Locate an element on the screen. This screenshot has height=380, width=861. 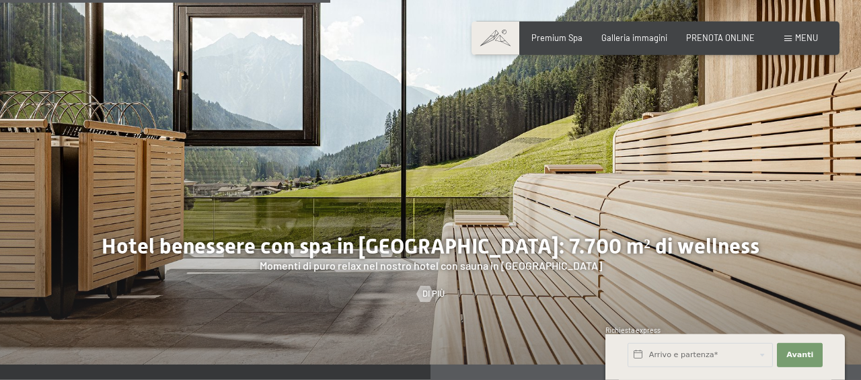
span: Di più is located at coordinates (433, 294).